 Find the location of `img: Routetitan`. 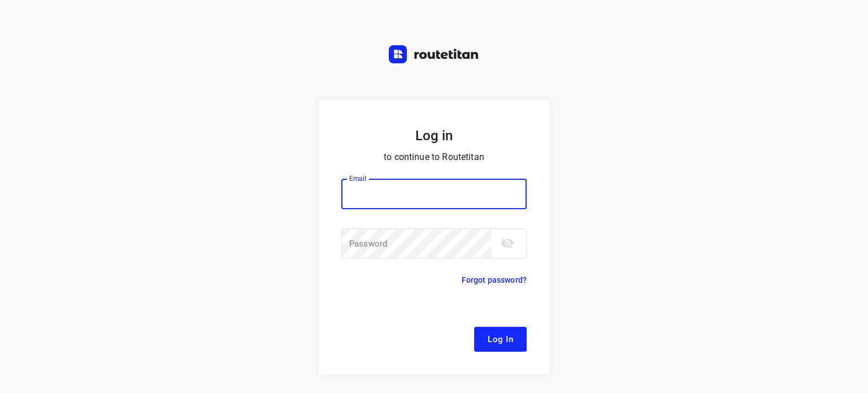

img: Routetitan is located at coordinates (434, 55).